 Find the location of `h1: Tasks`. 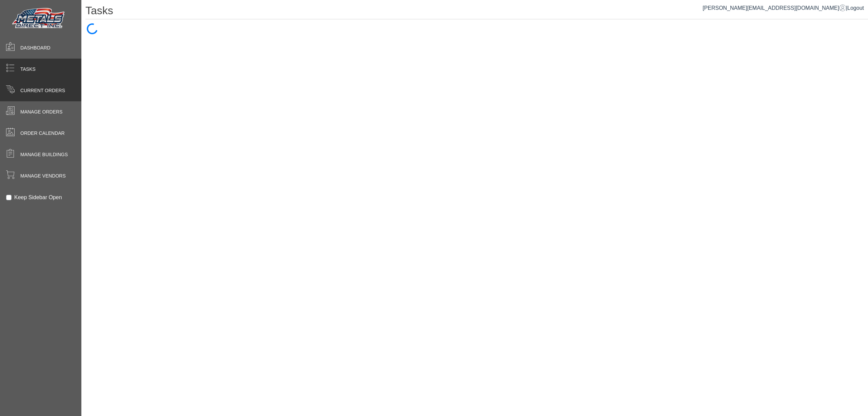

h1: Tasks is located at coordinates (476, 12).